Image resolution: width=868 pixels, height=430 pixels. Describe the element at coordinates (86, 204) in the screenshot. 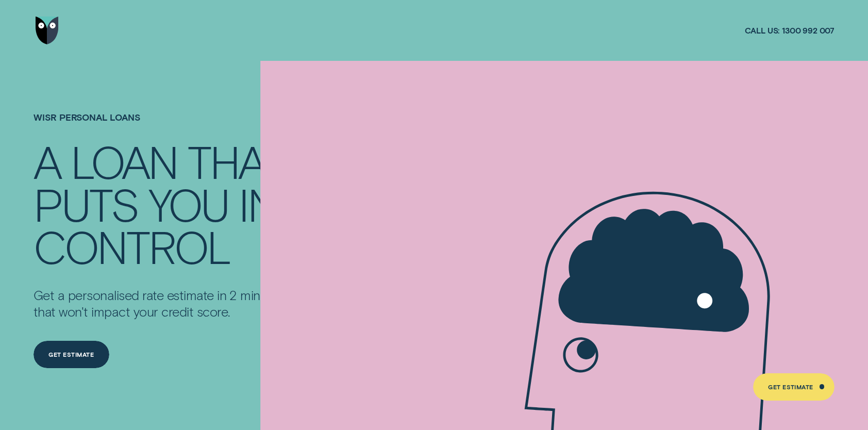

I see `div: PUTS` at that location.